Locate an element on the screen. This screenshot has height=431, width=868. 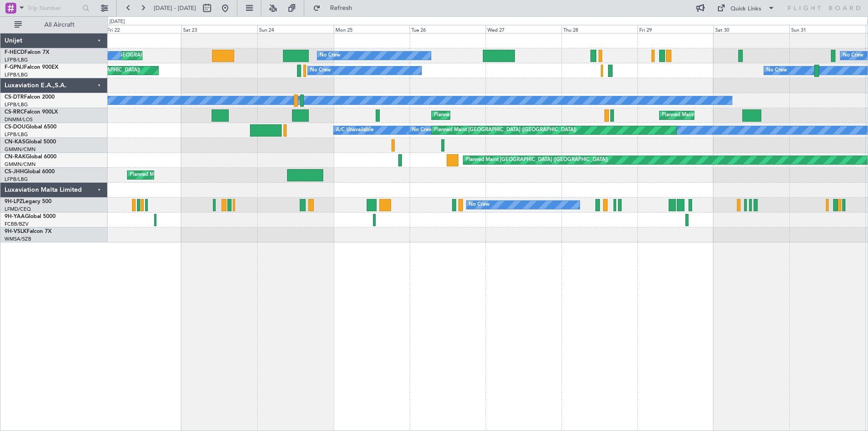
span: Refresh is located at coordinates (341, 8).